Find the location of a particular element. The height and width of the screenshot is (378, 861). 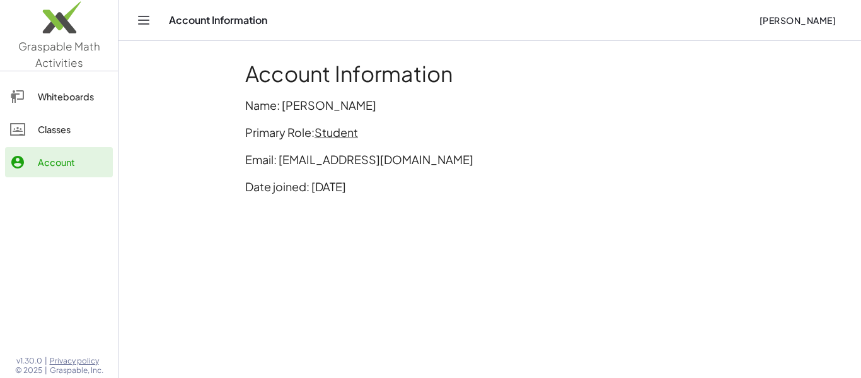

span: Graspable Math Activities is located at coordinates (59, 54).